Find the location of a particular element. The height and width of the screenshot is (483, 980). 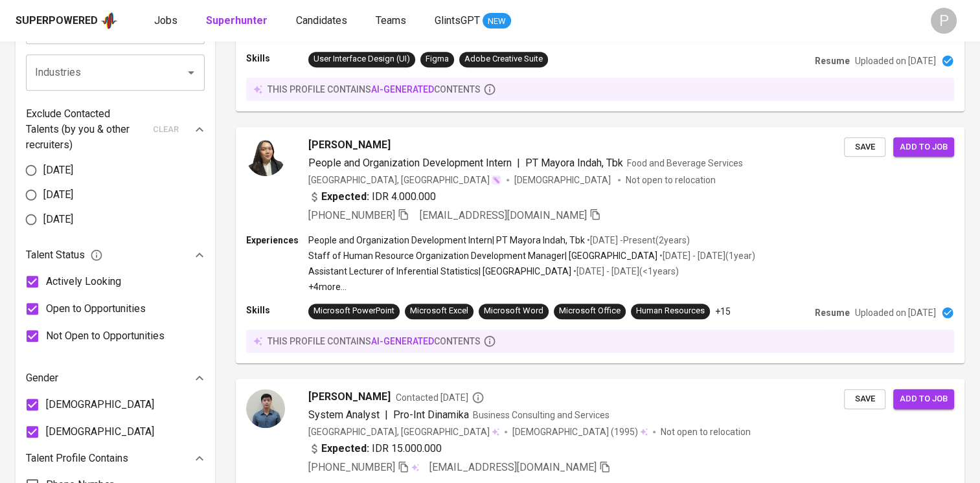

div: Human Resources is located at coordinates (670, 311).